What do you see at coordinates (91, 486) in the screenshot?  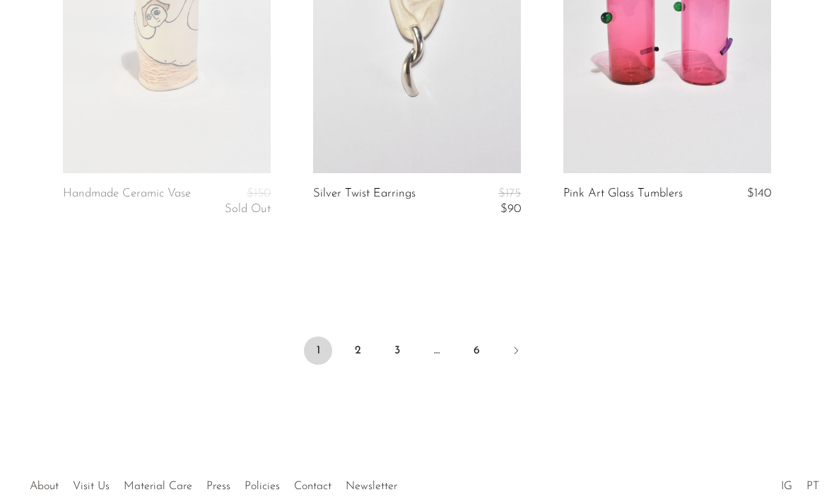 I see `a: Visit Us` at bounding box center [91, 486].